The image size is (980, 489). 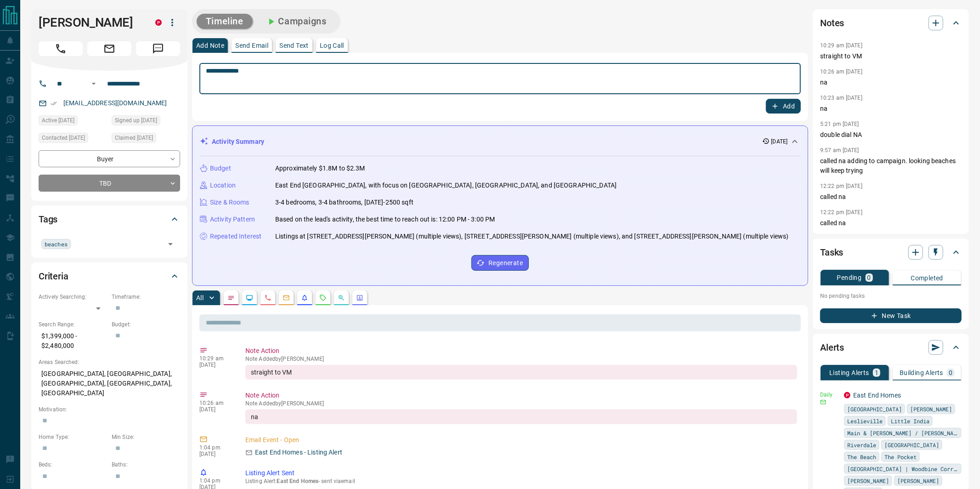 What do you see at coordinates (910, 421) in the screenshot?
I see `span: Little India` at bounding box center [910, 421].